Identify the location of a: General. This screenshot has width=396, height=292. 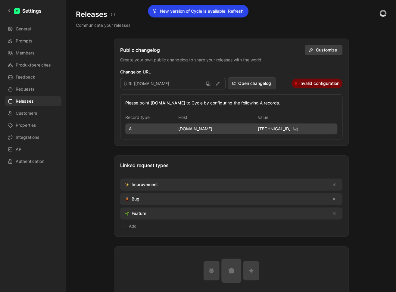
(33, 29).